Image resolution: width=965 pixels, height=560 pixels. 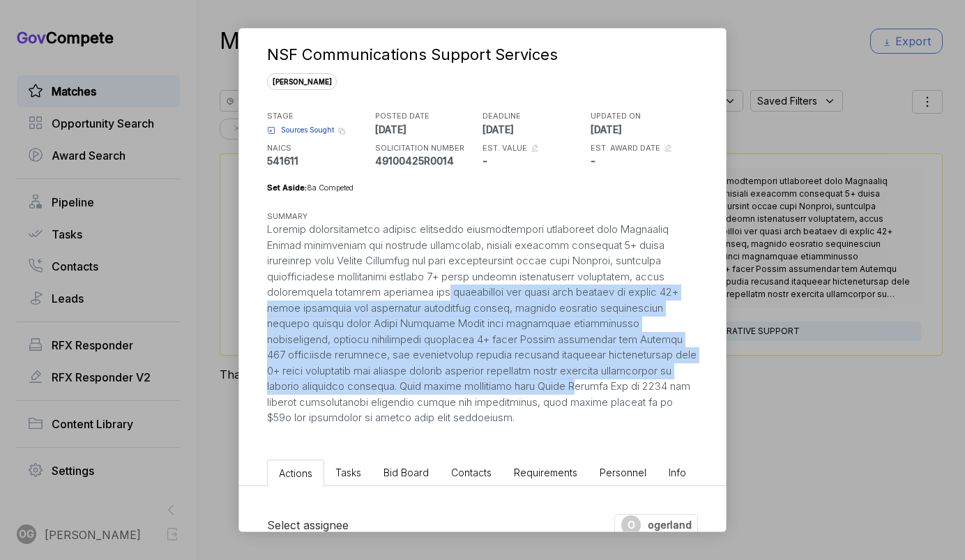 I want to click on span: 8a Competed, so click(x=330, y=188).